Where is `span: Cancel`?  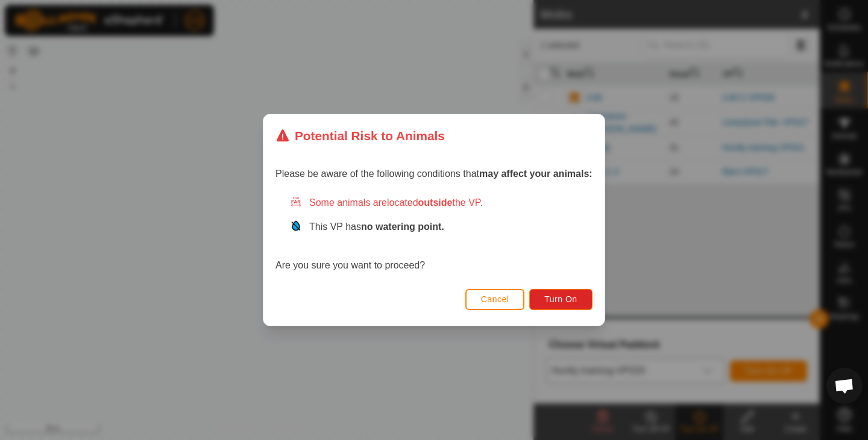 span: Cancel is located at coordinates (495, 299).